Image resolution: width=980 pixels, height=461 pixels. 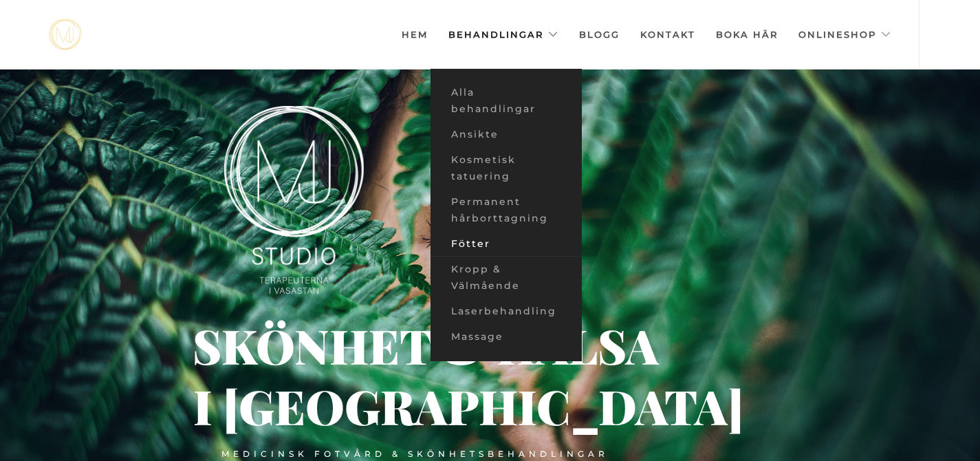 What do you see at coordinates (414, 453) in the screenshot?
I see `div: Medicinsk fotvård & skönhetsbehandlingar` at bounding box center [414, 453].